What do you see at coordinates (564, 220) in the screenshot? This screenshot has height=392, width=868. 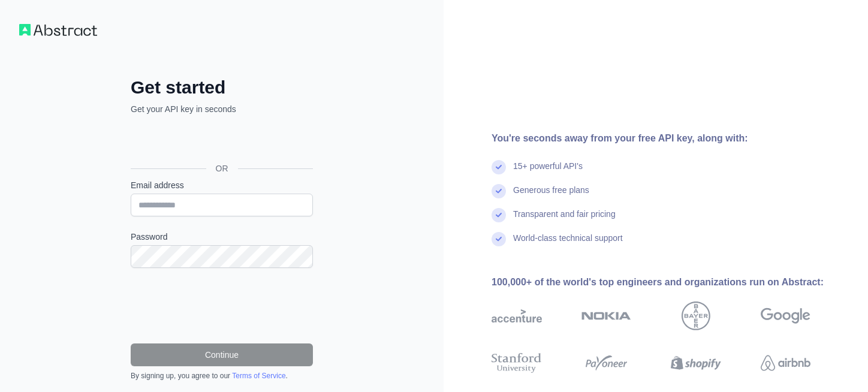 I see `div: Transparent and fair pricing` at bounding box center [564, 220].